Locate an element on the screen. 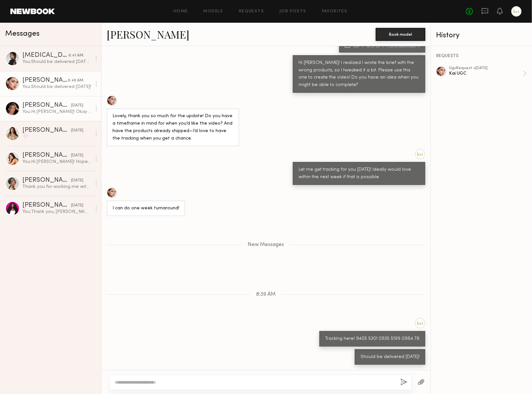 This screenshot has width=532, height=394. div: Lovely, thank you so much for the update! Do you have a timeframe in mind for when you’d like the... is located at coordinates (173, 127).